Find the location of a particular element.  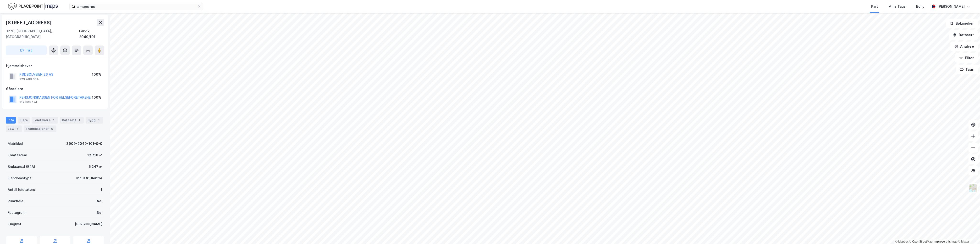

a: Improve this map is located at coordinates (946, 242).